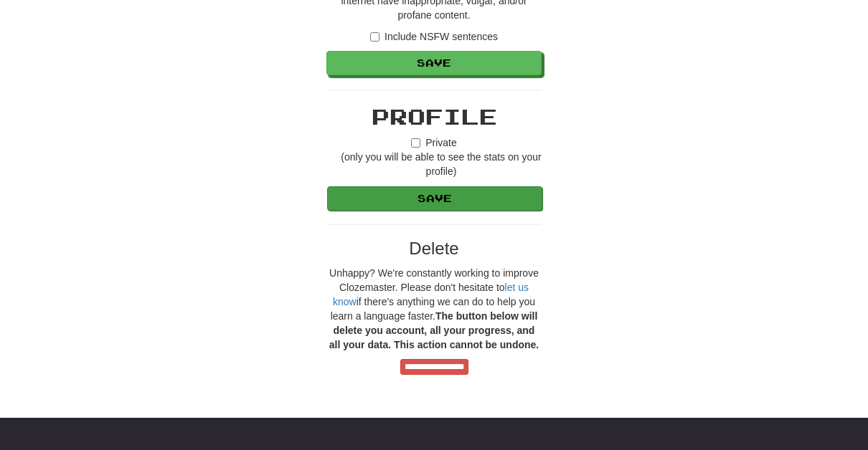  I want to click on p: Unhappy? We're constantly working to improve Clozemaster. Please don't hesitate to if there's any..., so click(434, 309).